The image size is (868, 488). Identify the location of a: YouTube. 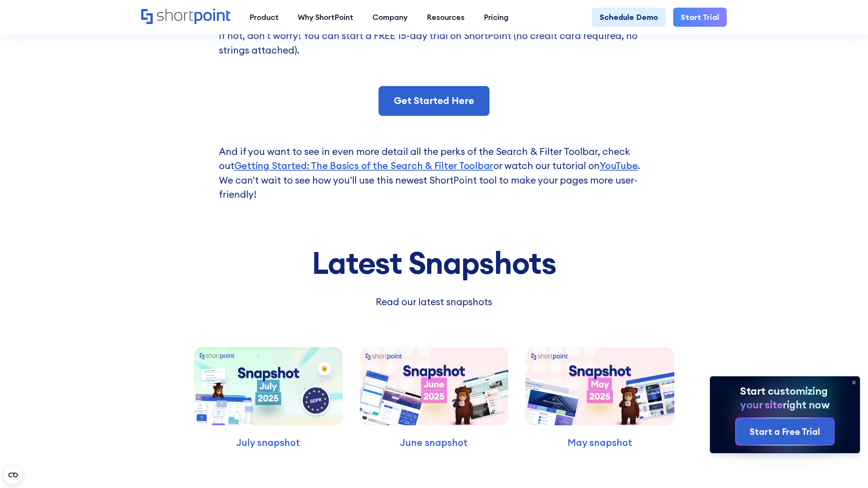
(619, 165).